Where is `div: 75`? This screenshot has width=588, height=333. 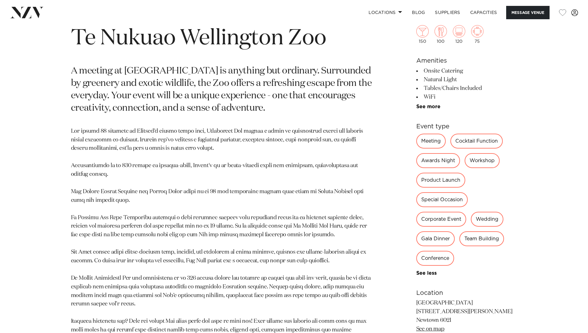
div: 75 is located at coordinates (477, 34).